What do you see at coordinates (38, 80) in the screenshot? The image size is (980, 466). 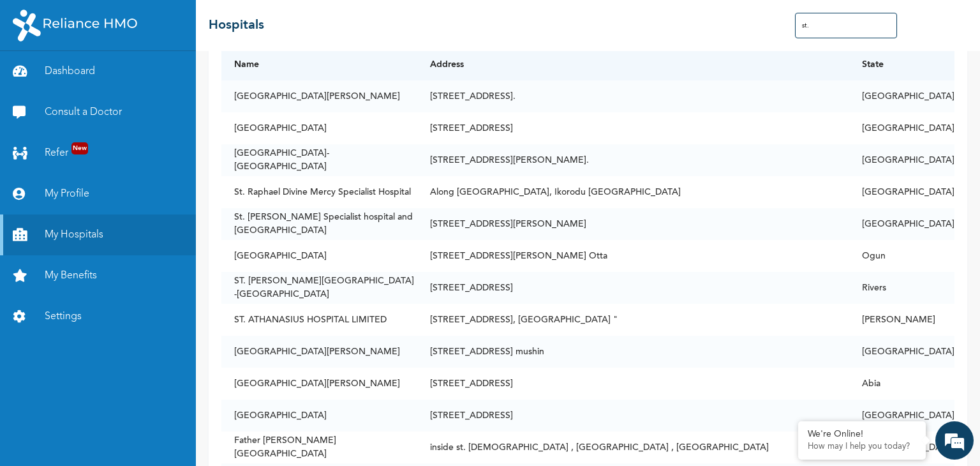 I see `img: d_794563401_company_1708531726252_794563401` at bounding box center [38, 80].